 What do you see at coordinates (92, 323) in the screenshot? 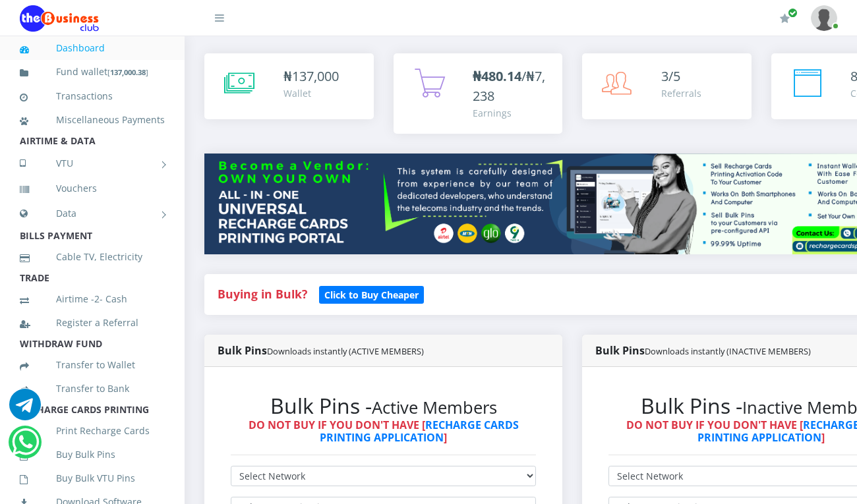
I see `a: Register a Referral` at bounding box center [92, 323].